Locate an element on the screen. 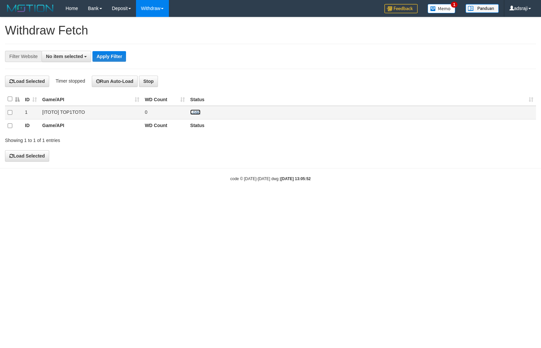 This screenshot has height=348, width=541. a: Load is located at coordinates (195, 112).